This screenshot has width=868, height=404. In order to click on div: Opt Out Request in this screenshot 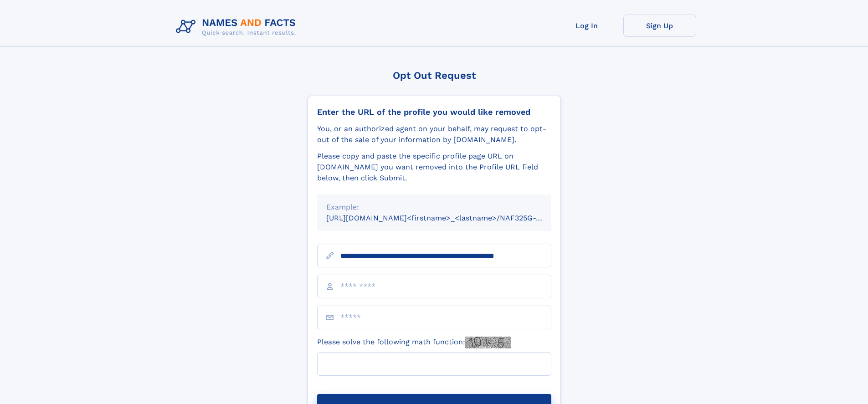, I will do `click(434, 75)`.